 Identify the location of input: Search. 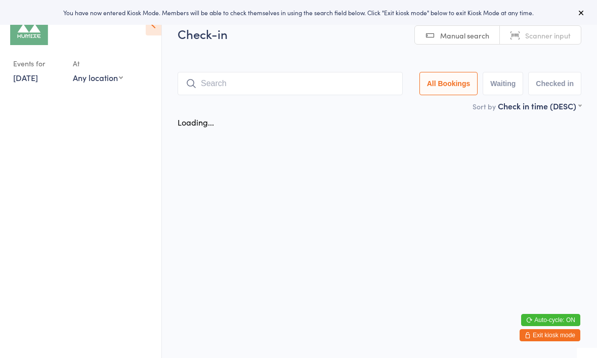
(290, 84).